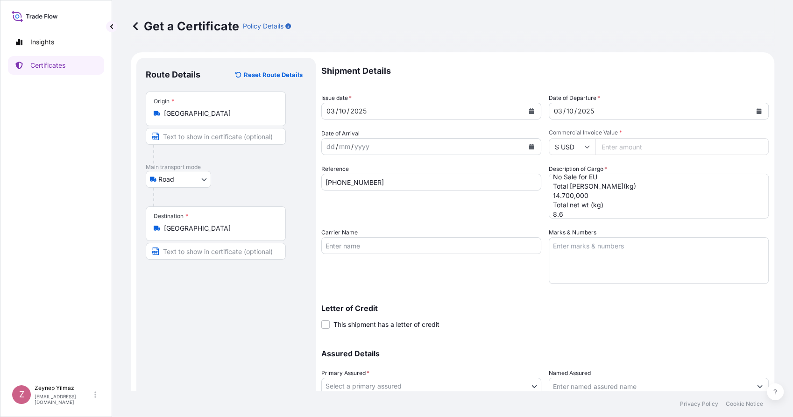  What do you see at coordinates (545, 353) in the screenshot?
I see `p: Assured Details` at bounding box center [545, 353].